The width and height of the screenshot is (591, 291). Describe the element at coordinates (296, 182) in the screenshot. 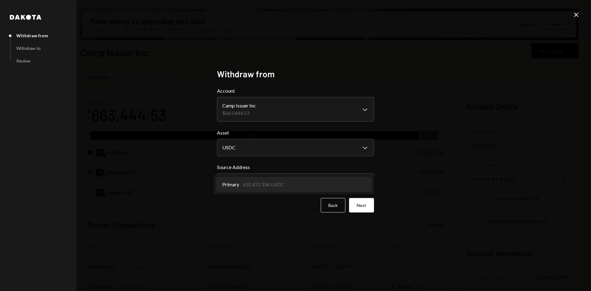

I see `button: Source Address` at that location.